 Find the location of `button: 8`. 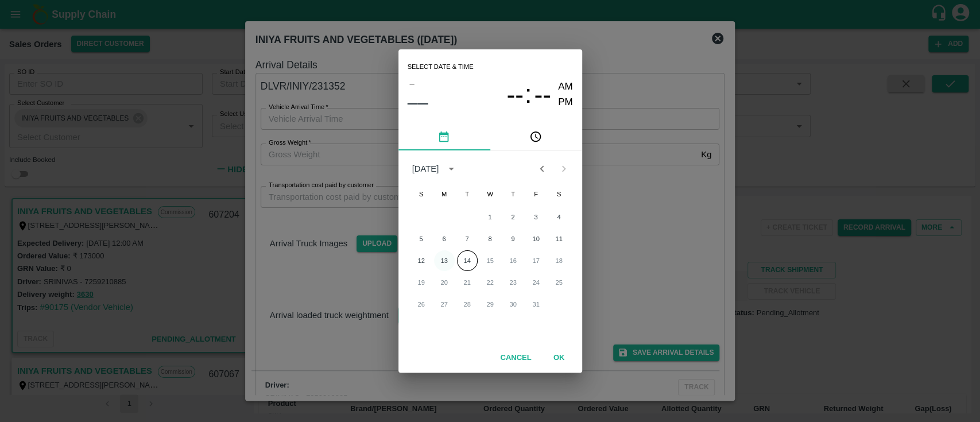

button: 8 is located at coordinates (490, 239).